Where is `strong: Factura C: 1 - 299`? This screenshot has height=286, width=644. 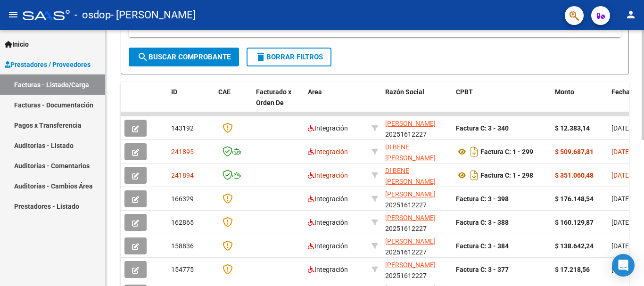 strong: Factura C: 1 - 299 is located at coordinates (507, 152).